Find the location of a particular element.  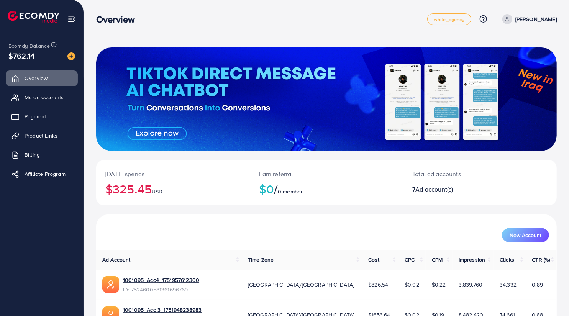

span: Ad account(s) is located at coordinates (434, 189).